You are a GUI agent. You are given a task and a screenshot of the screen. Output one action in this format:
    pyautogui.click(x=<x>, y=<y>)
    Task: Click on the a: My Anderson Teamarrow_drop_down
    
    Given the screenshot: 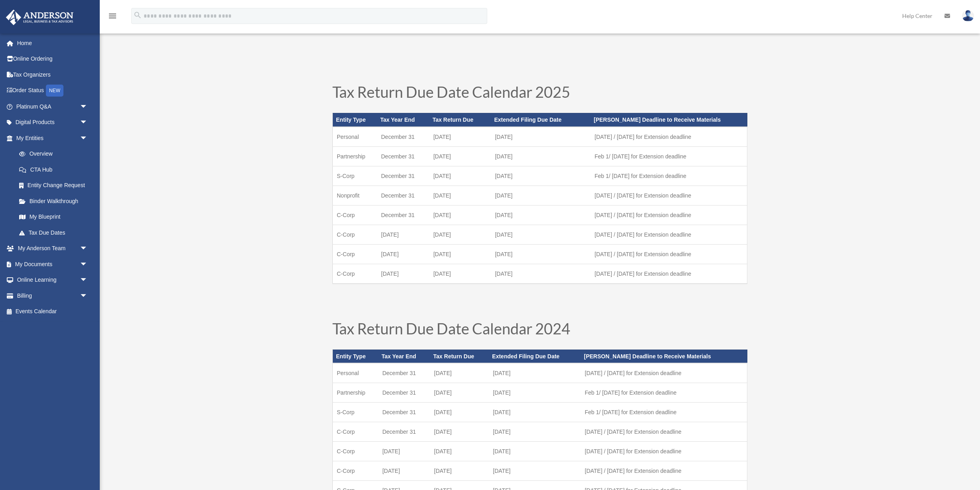 What is the action you would take?
    pyautogui.click(x=53, y=248)
    